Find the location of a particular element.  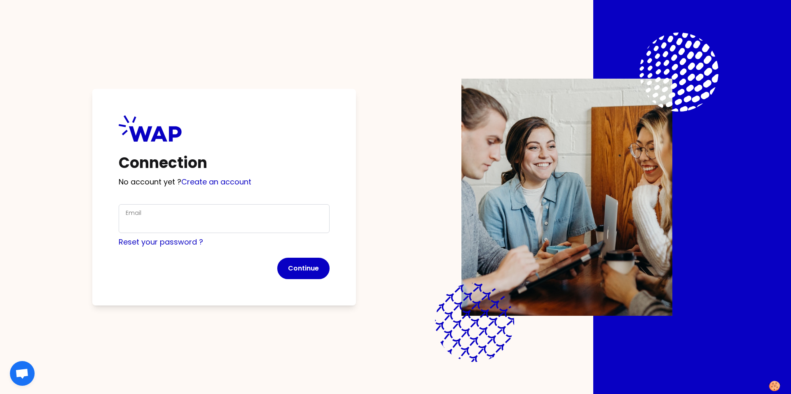

a: Create an account is located at coordinates (216, 182).